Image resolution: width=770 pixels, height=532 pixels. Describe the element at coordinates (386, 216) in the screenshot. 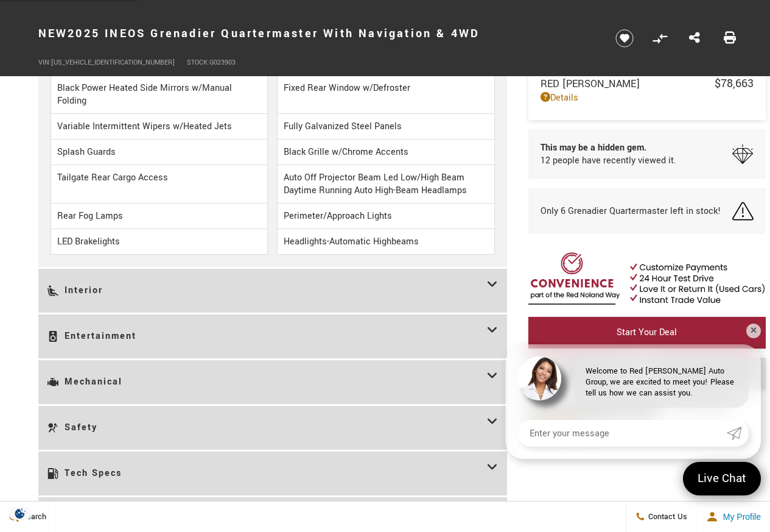

I see `li: Perimeter/Approach Lights` at that location.